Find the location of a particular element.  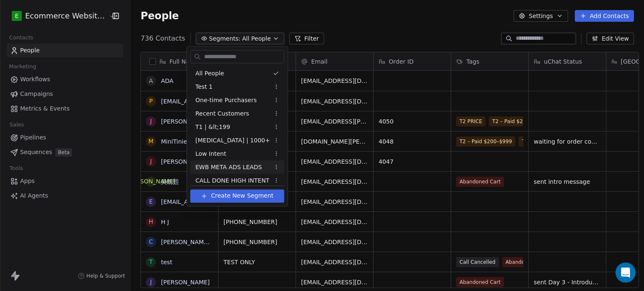

span: Recent Customers is located at coordinates (222, 114).